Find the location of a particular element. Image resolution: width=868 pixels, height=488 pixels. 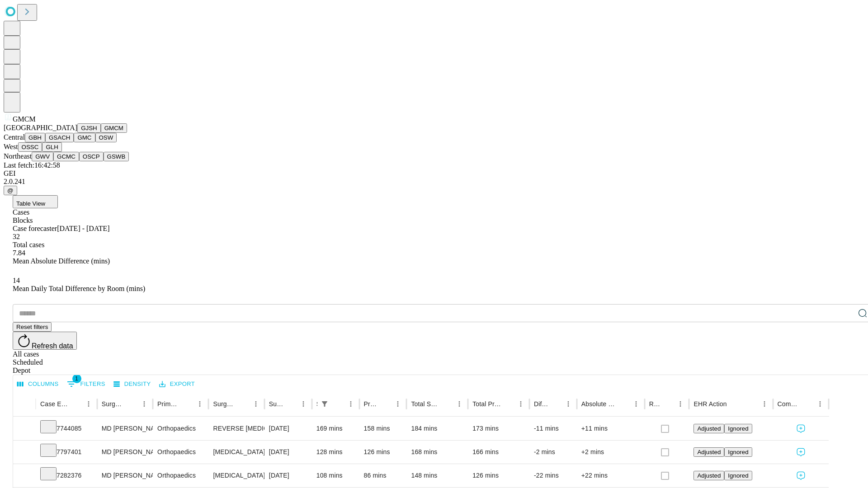

div: 1 active filter is located at coordinates (325, 404).